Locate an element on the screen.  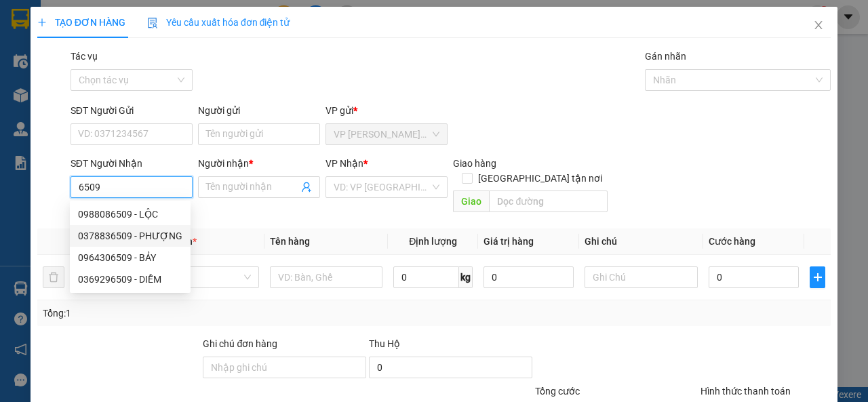
button: delete is located at coordinates (54, 277).